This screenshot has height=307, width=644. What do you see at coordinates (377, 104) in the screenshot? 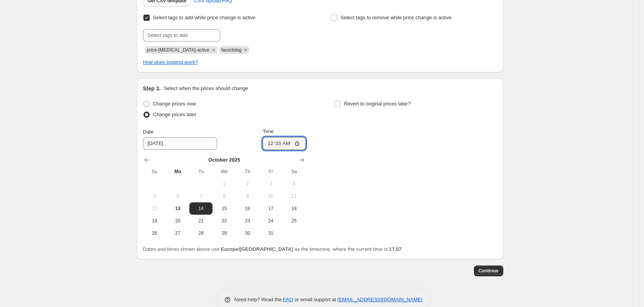
I see `span: Revert to original prices later?` at bounding box center [377, 104].